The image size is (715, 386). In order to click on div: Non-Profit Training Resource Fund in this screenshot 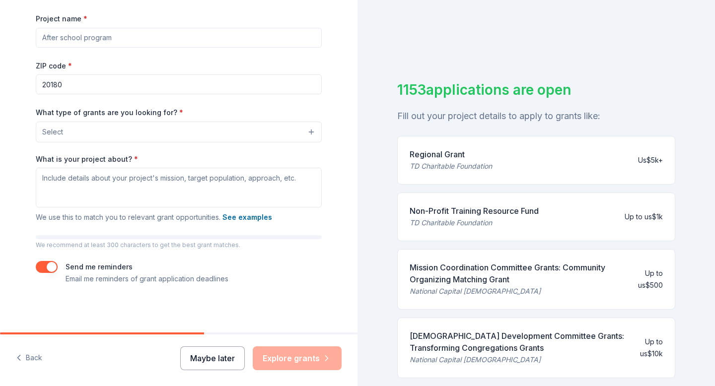, I will do `click(474, 211)`.